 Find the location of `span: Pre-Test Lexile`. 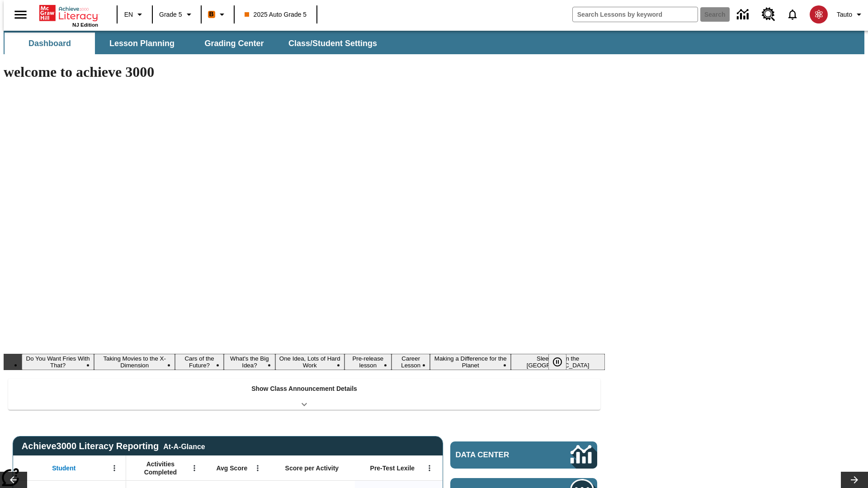

span: Pre-Test Lexile is located at coordinates (392, 468).